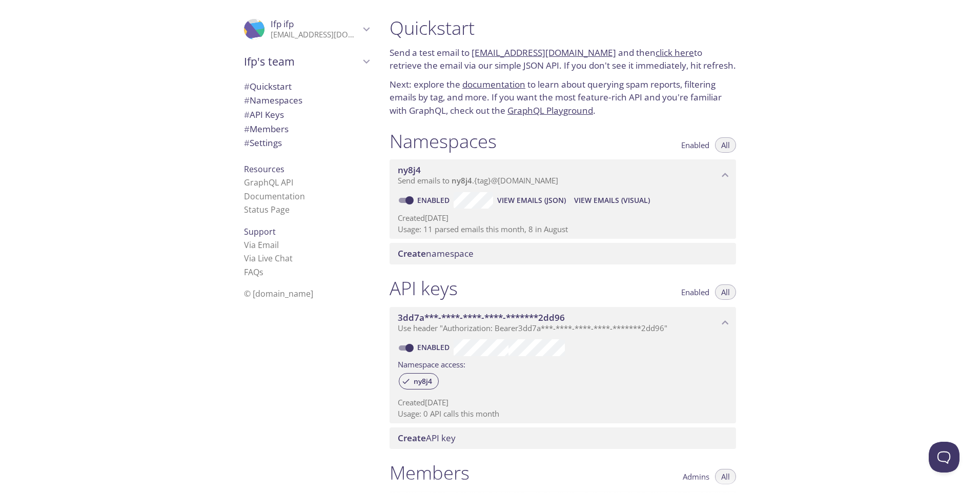 This screenshot has width=980, height=493. What do you see at coordinates (563, 59) in the screenshot?
I see `p: Send a test email to and then to retrieve the email via our simple JSON API. If you don't see it ...` at bounding box center [563, 59].